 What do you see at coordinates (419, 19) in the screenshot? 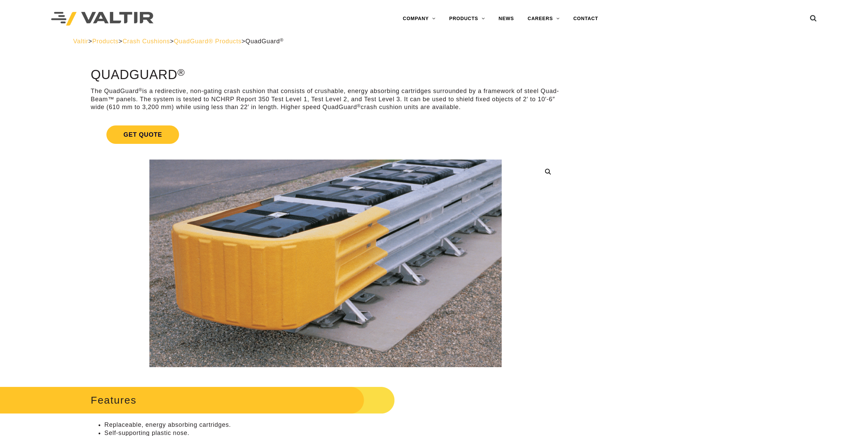
I see `a: COMPANY` at bounding box center [419, 19].